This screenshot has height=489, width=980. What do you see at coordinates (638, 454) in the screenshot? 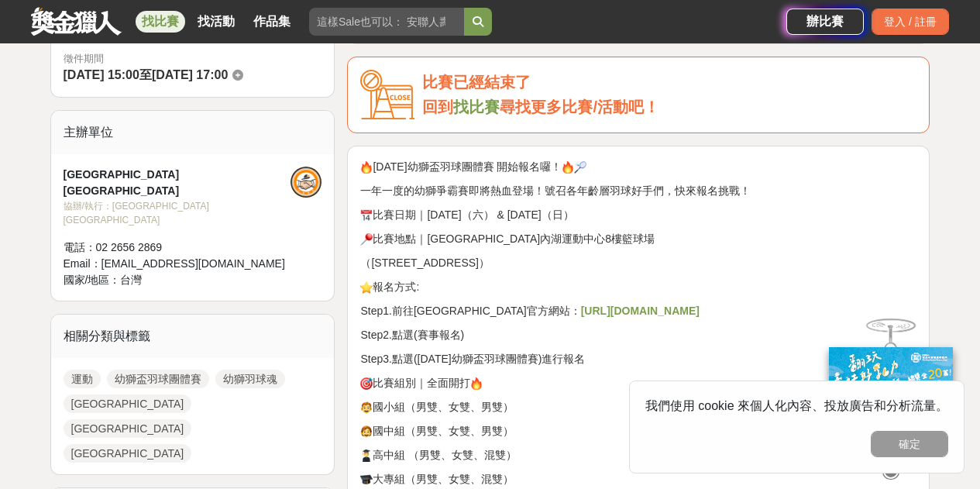
I see `p: 高中組 （男雙、女雙、混雙）` at bounding box center [638, 454].